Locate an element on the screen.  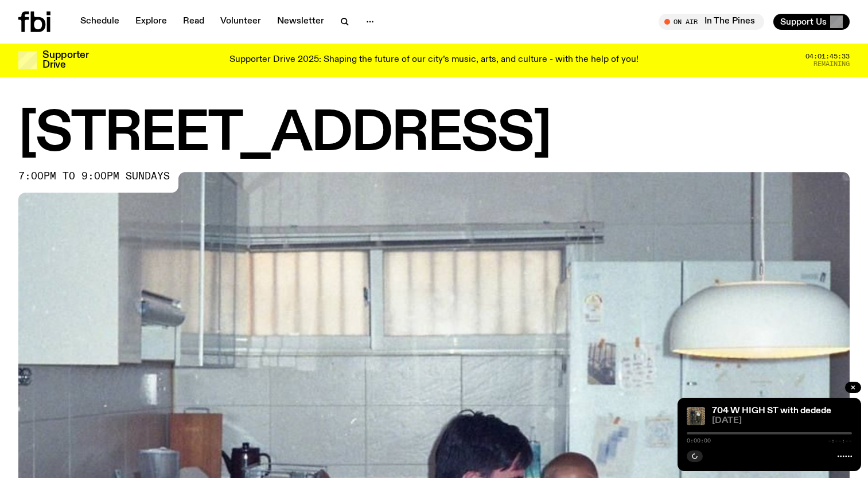
span: 0:00:00 is located at coordinates (699, 441).